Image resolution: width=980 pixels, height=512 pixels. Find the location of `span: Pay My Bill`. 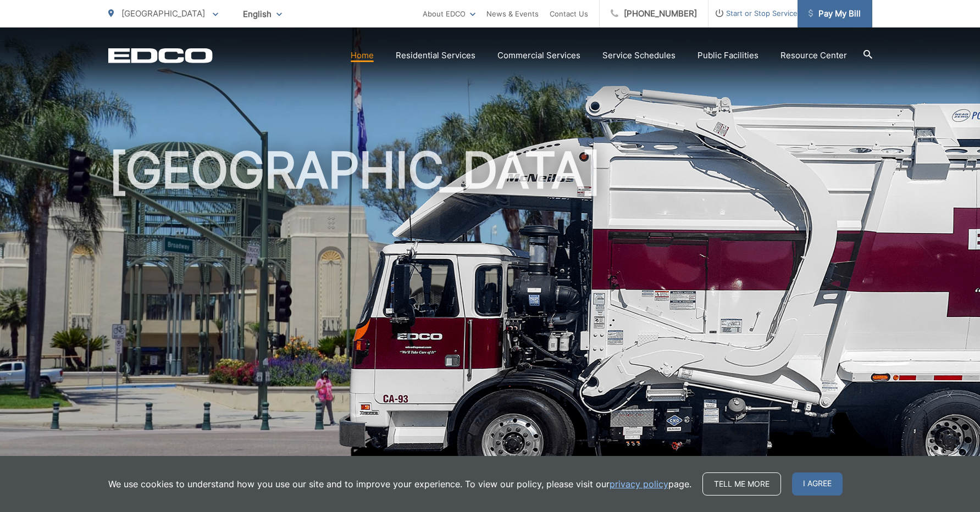

span: Pay My Bill is located at coordinates (834, 14).